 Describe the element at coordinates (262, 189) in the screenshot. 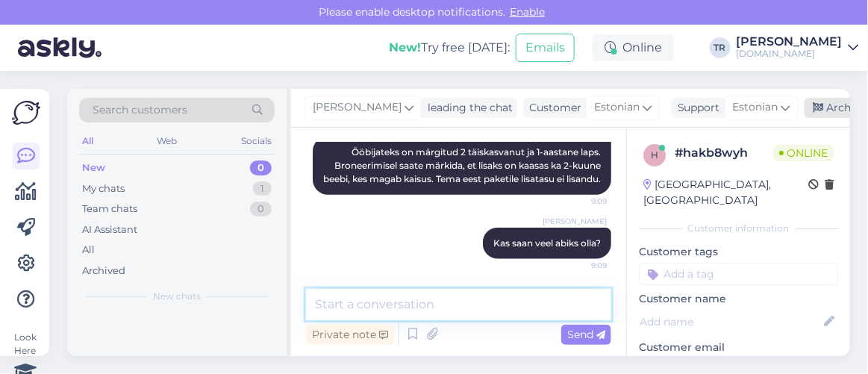

I see `div: 1` at that location.